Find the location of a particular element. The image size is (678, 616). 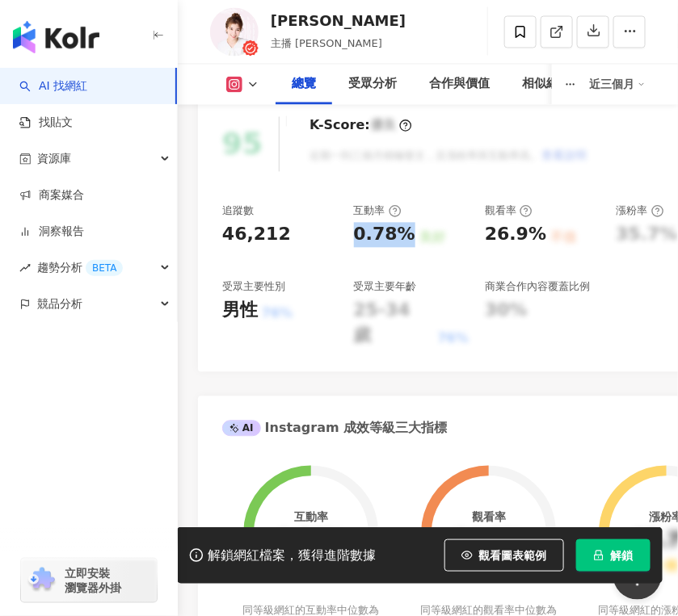

a: 洞察報告 is located at coordinates (52, 232).